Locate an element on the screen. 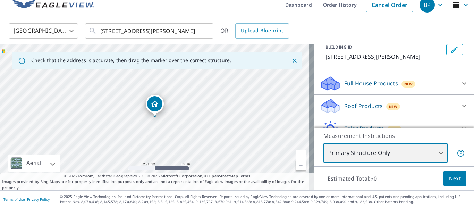  a: Upload Blueprint is located at coordinates (262, 31).